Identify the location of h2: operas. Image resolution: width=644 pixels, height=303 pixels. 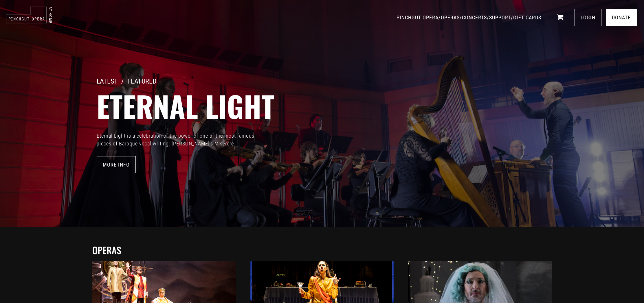
(324, 250).